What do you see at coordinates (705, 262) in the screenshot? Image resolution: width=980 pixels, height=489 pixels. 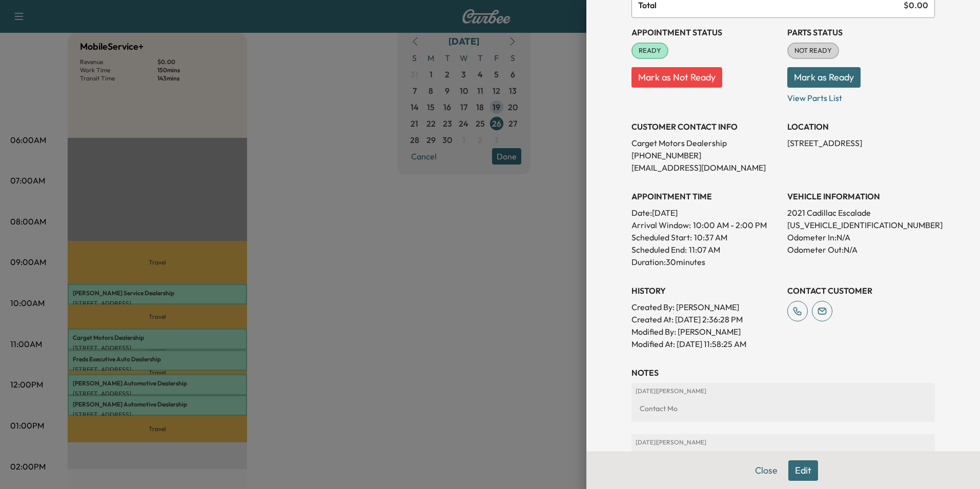 I see `p: Duration: 30 minutes` at bounding box center [705, 262].